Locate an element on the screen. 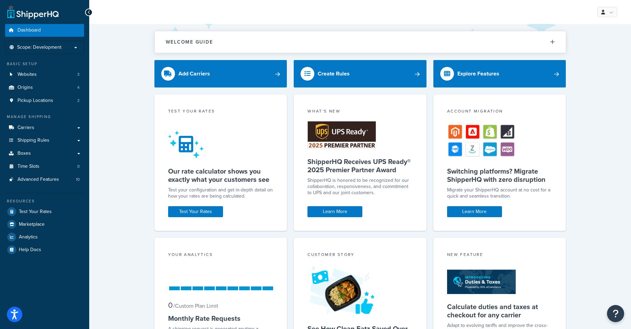 Image resolution: width=631 pixels, height=329 pixels. div: New Feature is located at coordinates (500, 255).